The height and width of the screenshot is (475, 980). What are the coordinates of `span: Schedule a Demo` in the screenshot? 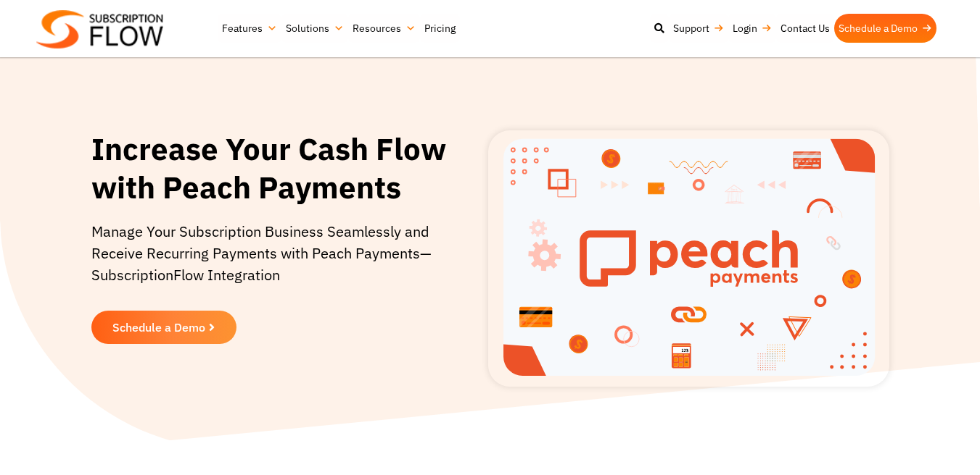 It's located at (159, 327).